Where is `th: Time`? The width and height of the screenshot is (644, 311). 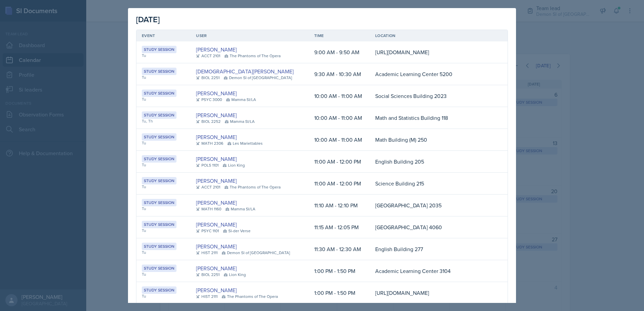
th: Time is located at coordinates (339, 36).